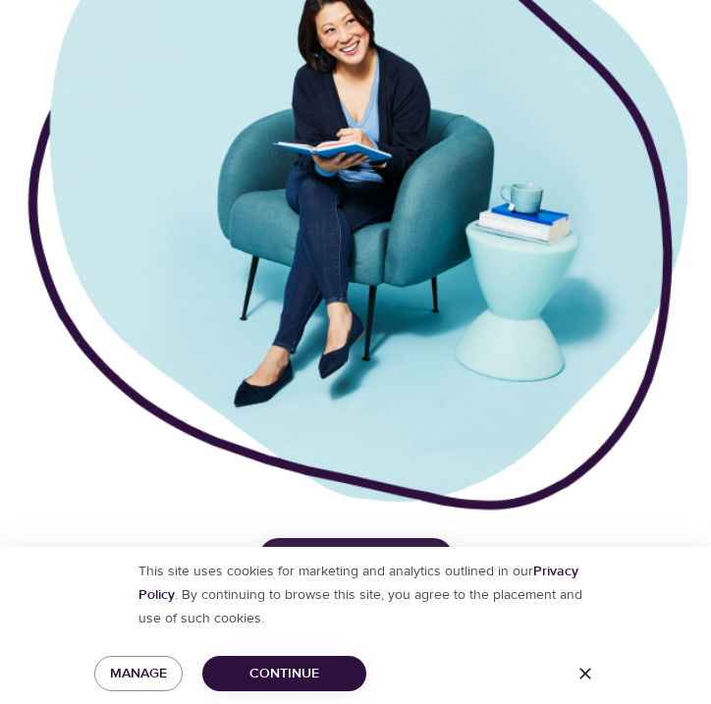 The height and width of the screenshot is (704, 711). Describe the element at coordinates (138, 673) in the screenshot. I see `span: Manage` at that location.